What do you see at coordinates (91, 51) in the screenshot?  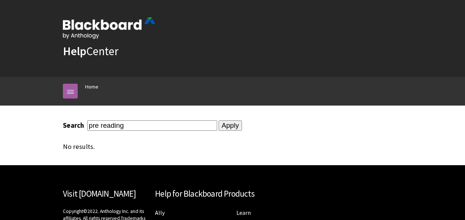 I see `a: HelpCenter` at bounding box center [91, 51].